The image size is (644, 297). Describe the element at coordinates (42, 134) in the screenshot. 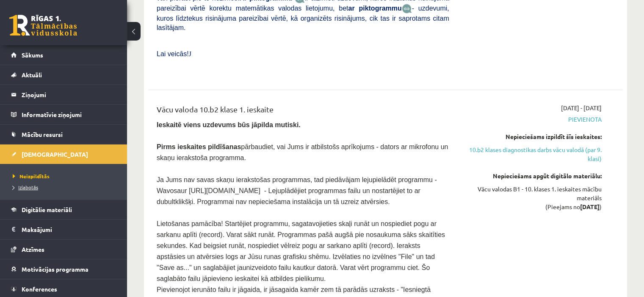

I see `span: Mācību resursi` at that location.